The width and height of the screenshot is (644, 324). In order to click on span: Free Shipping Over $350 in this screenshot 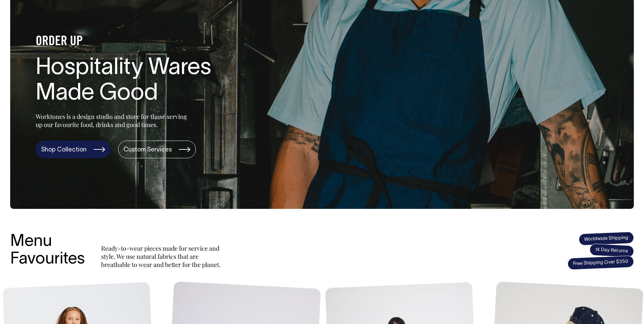, I will do `click(601, 263)`.